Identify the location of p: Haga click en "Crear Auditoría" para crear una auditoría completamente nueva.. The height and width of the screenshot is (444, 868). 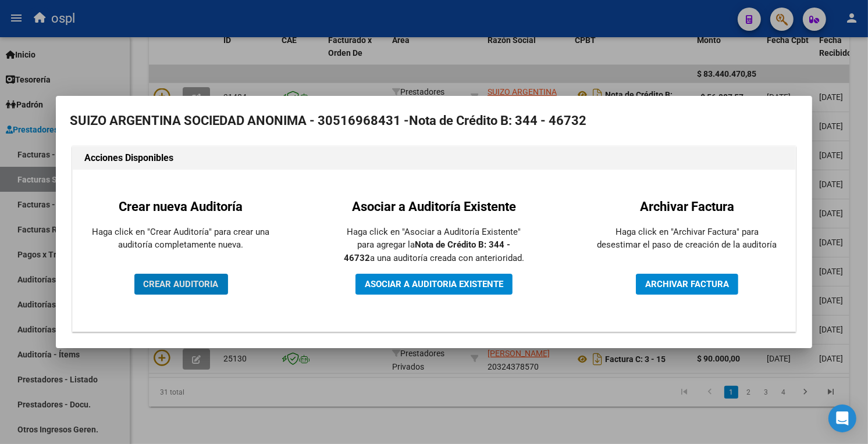
(181, 238).